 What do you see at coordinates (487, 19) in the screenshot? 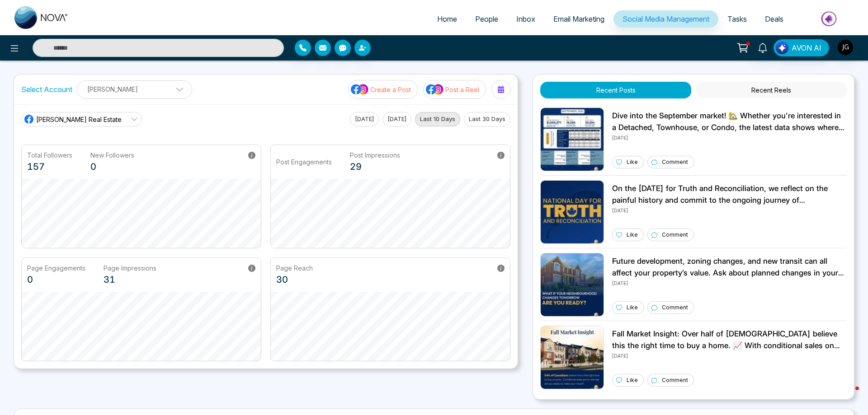
I see `a: People` at bounding box center [487, 19].